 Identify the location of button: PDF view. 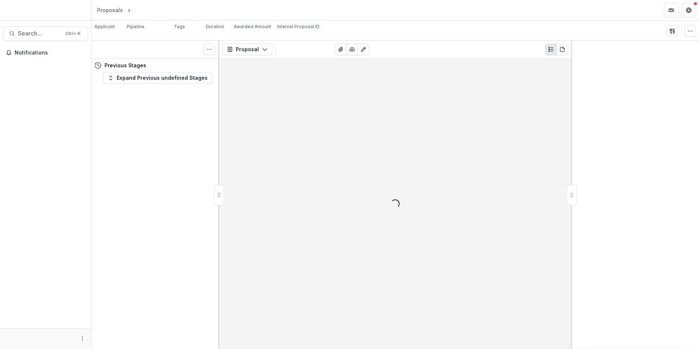
(563, 49).